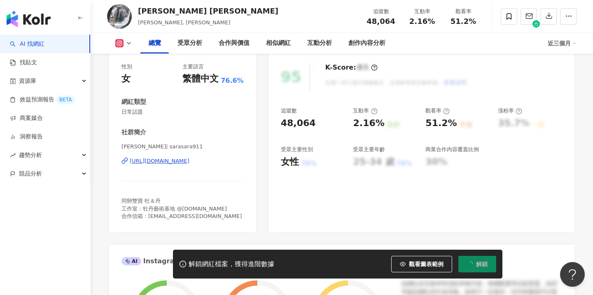  Describe the element at coordinates (441, 123) in the screenshot. I see `div: 51.2%` at that location.